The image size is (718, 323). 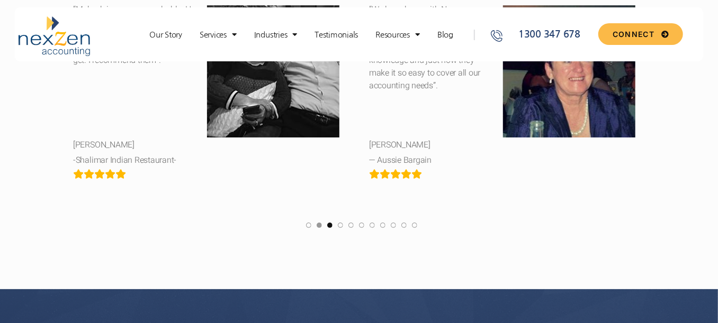 What do you see at coordinates (445, 35) in the screenshot?
I see `a: Blog` at bounding box center [445, 35].